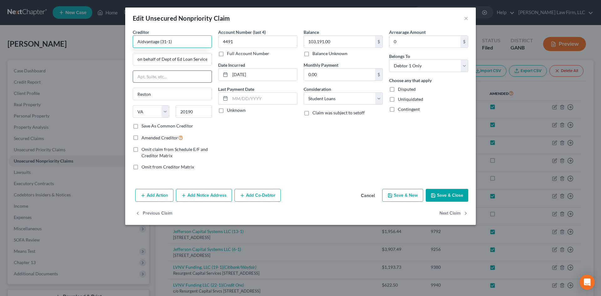  What do you see at coordinates (236, 110) in the screenshot?
I see `label: Unknown` at bounding box center [236, 110].